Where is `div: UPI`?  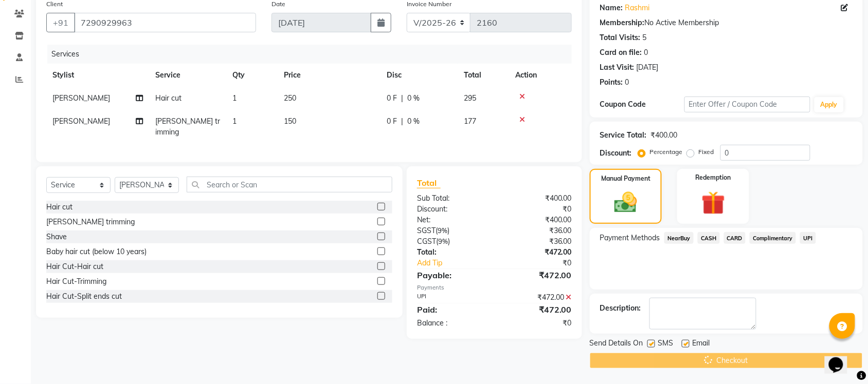 div: UPI is located at coordinates (452, 297).